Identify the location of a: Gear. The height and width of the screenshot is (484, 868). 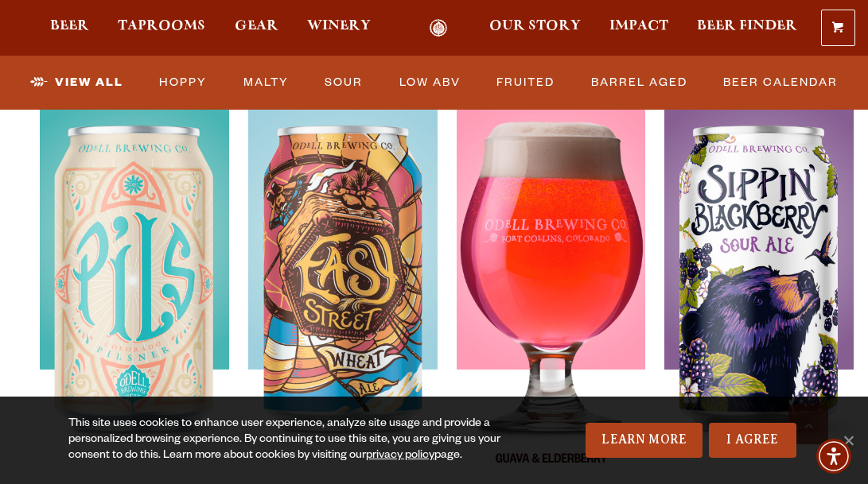
(256, 28).